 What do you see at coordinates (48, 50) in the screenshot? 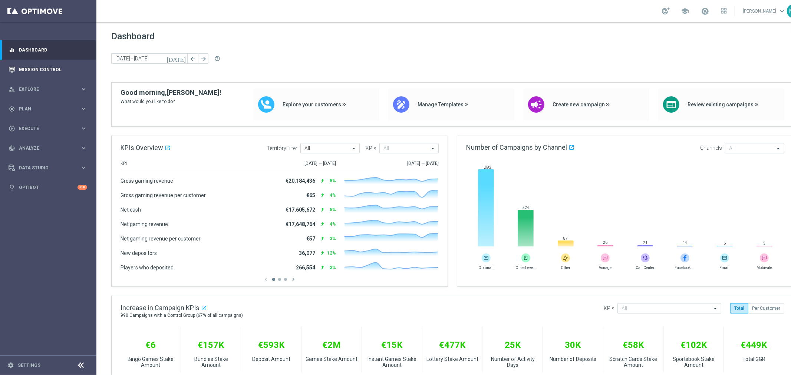
I see `div: equalizer Dashboard` at bounding box center [48, 50].